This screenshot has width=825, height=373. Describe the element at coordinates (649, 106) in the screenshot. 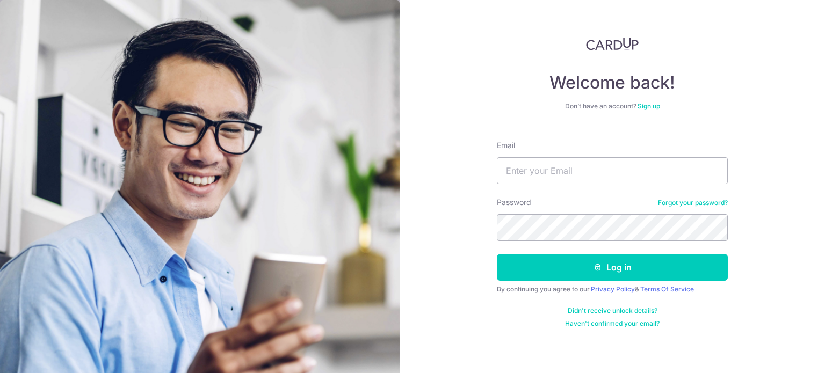

I see `a: Sign up` at that location.